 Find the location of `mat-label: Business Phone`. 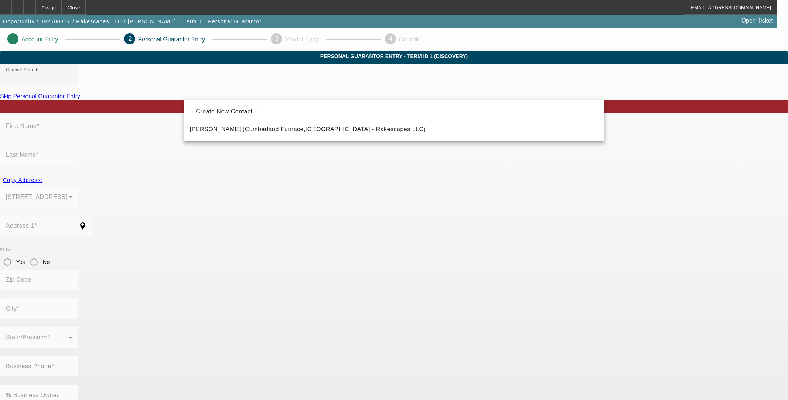

mat-label: Business Phone is located at coordinates (28, 366).